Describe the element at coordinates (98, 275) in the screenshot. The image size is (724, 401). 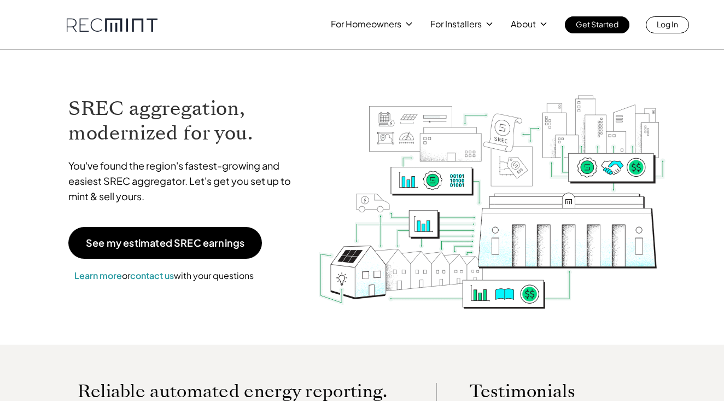
I see `a: Learn more` at that location.